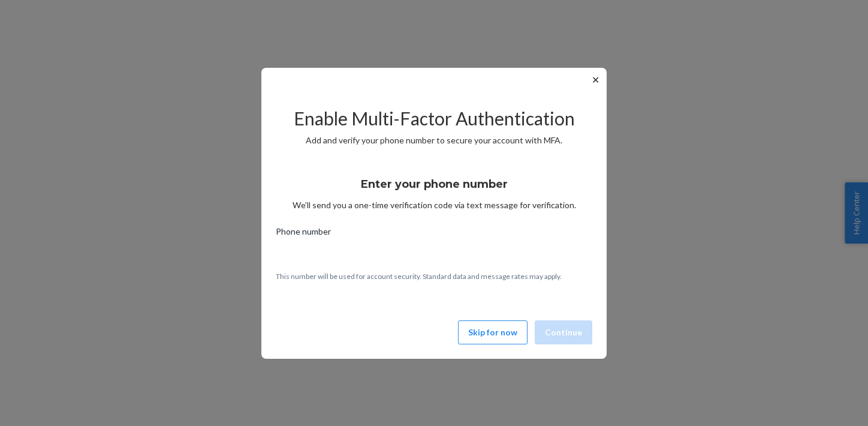  What do you see at coordinates (434, 184) in the screenshot?
I see `h3: Enter your phone number` at bounding box center [434, 184].